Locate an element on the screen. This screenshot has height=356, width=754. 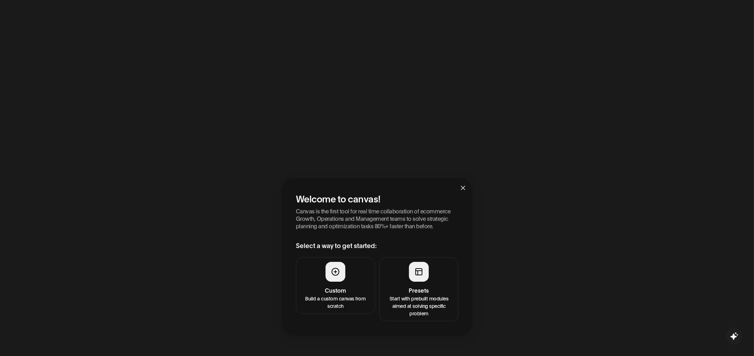
p: Start with prebuilt modules aimed at solving specific problem is located at coordinates (419, 305).